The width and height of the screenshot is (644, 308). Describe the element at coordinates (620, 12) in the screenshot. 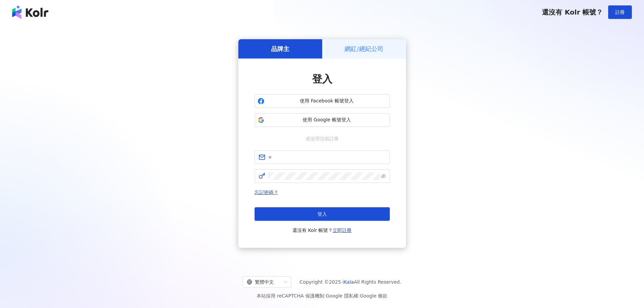

I see `button: 註冊` at that location.